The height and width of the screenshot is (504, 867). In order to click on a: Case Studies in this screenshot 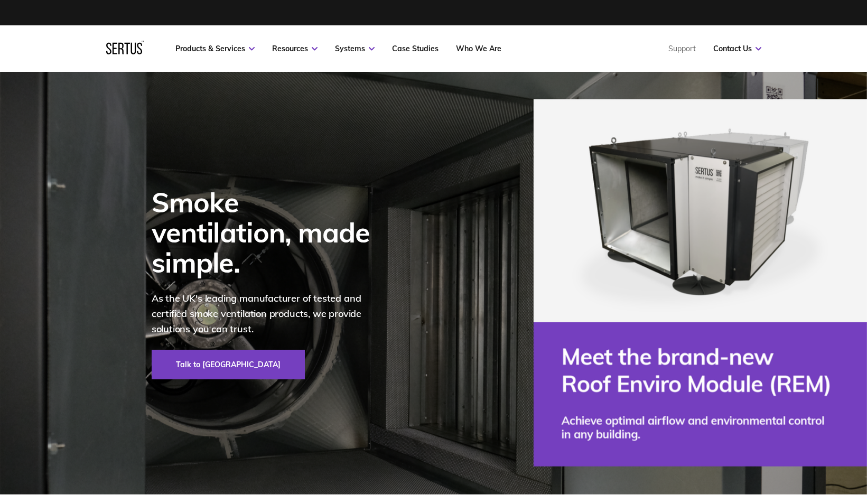, I will do `click(415, 49)`.